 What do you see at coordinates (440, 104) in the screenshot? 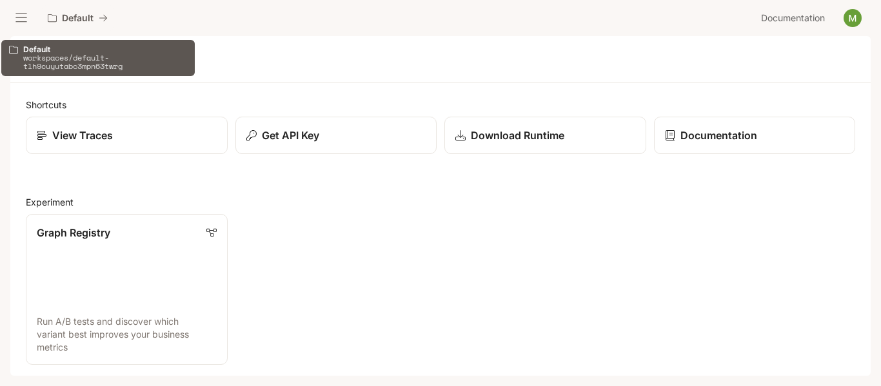
I see `h2: Shortcuts` at bounding box center [440, 104].